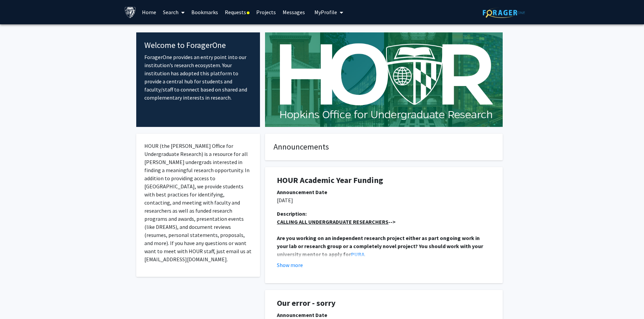 The image size is (644, 319). Describe the element at coordinates (266, 12) in the screenshot. I see `a: Projects` at that location.